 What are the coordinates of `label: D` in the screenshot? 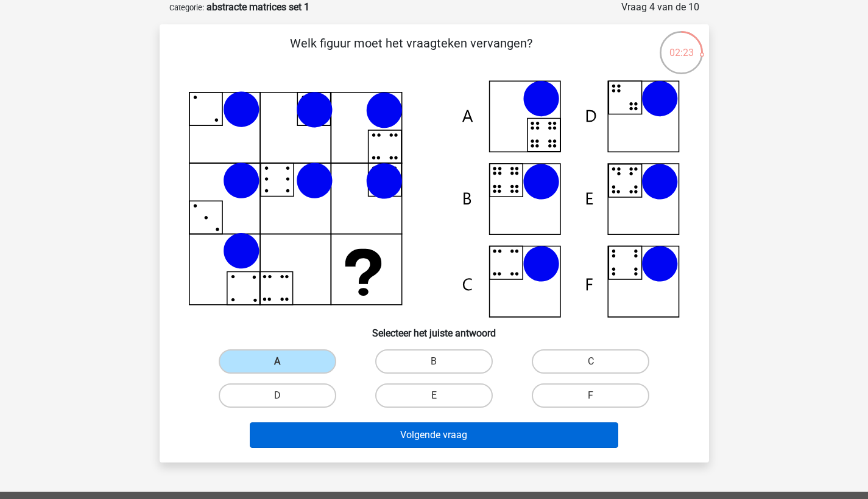 It's located at (277, 395).